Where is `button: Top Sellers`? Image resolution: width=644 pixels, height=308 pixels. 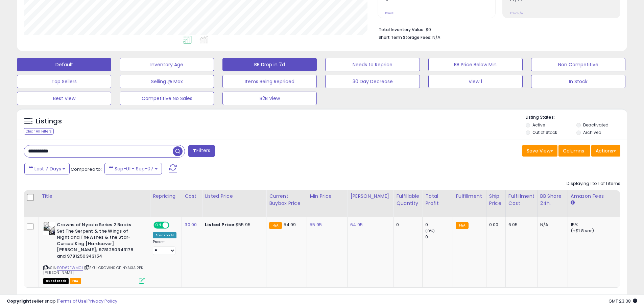 button: Top Sellers is located at coordinates (64, 81).